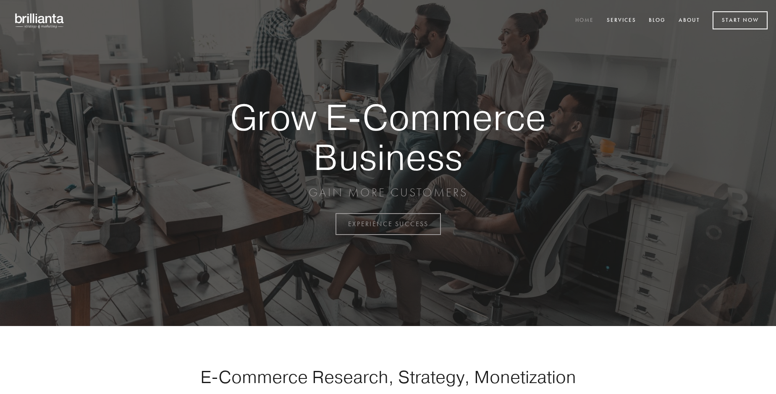  I want to click on a: Home, so click(585, 21).